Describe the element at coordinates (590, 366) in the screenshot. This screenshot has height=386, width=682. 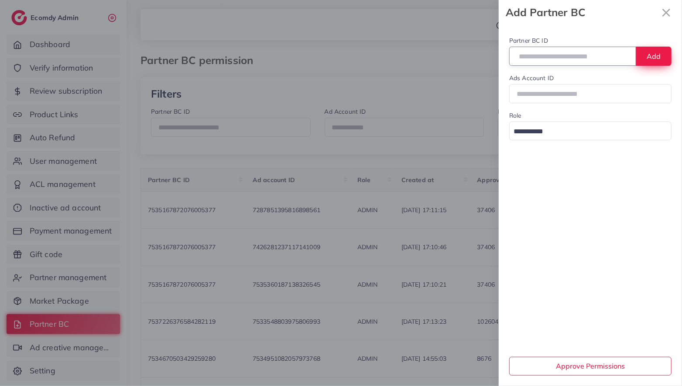
I see `span: Approve Permissions` at that location.